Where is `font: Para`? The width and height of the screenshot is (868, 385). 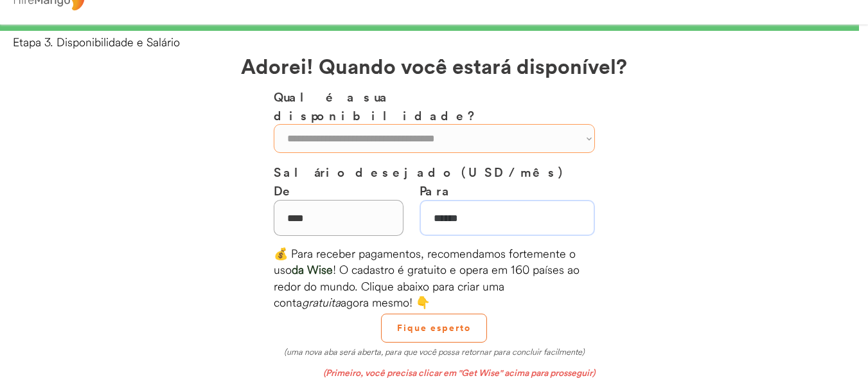
font: Para is located at coordinates (436, 191).